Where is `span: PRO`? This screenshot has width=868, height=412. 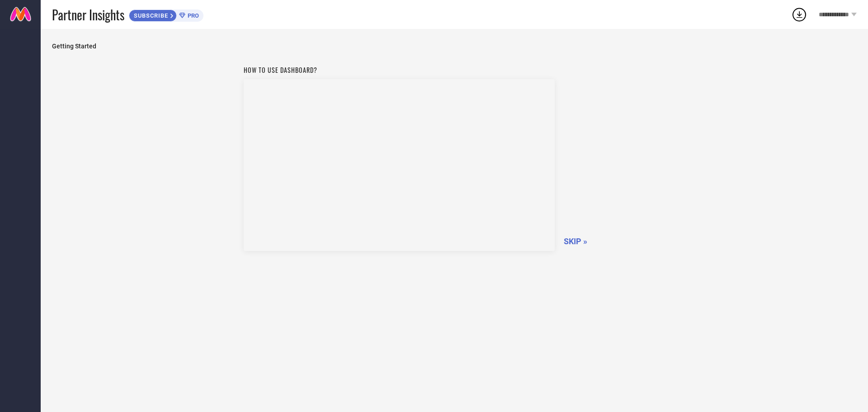 span: PRO is located at coordinates (192, 15).